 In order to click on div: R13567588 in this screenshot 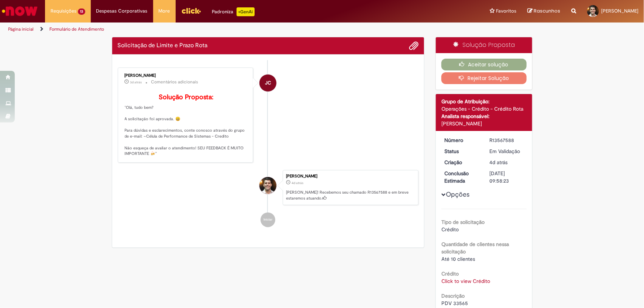, I will do `click(507, 140)`.